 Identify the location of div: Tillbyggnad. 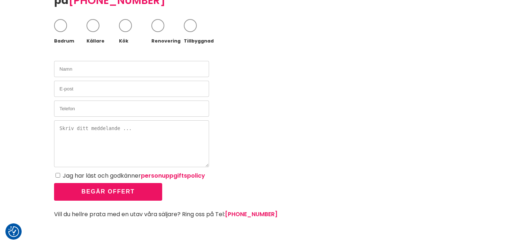
(200, 41).